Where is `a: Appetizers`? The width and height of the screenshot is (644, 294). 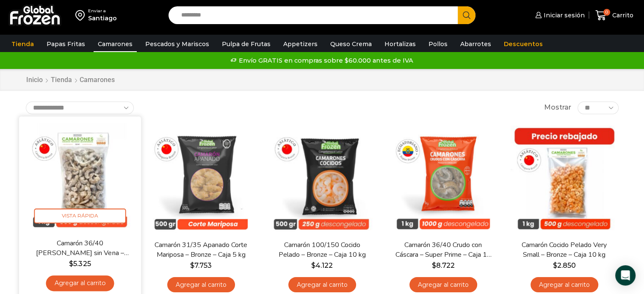 a: Appetizers is located at coordinates (301, 44).